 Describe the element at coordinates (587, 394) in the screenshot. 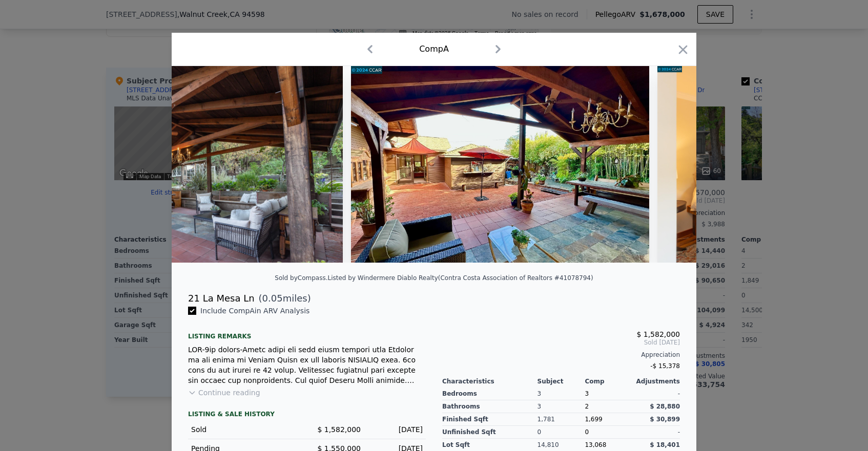

I see `span: 3` at that location.